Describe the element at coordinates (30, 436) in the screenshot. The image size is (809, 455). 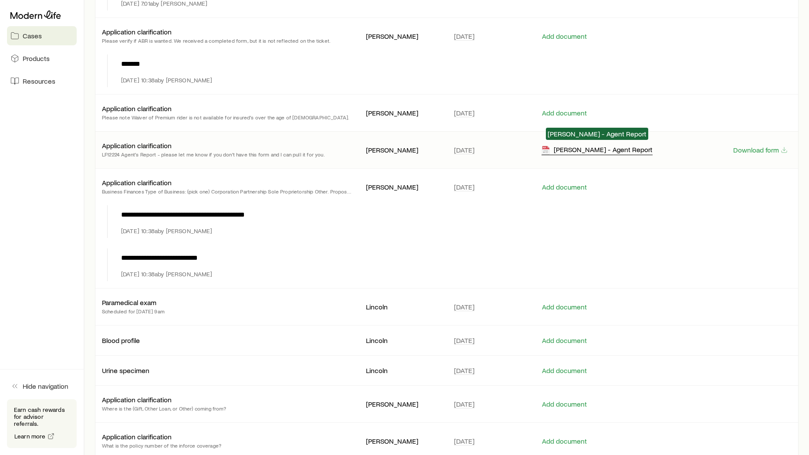
I see `span: Learn more` at that location.